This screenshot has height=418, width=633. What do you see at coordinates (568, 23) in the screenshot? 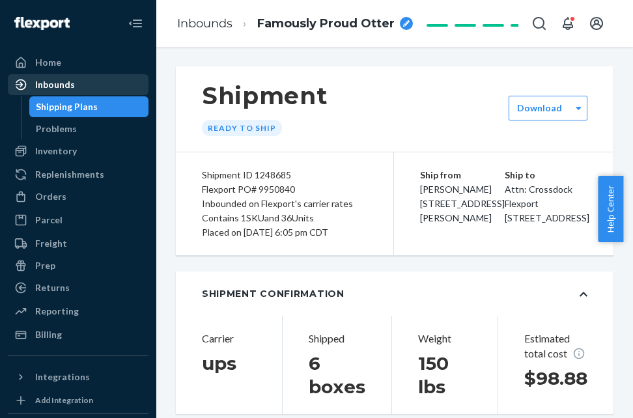
I see `button: Open notifications` at bounding box center [568, 23].